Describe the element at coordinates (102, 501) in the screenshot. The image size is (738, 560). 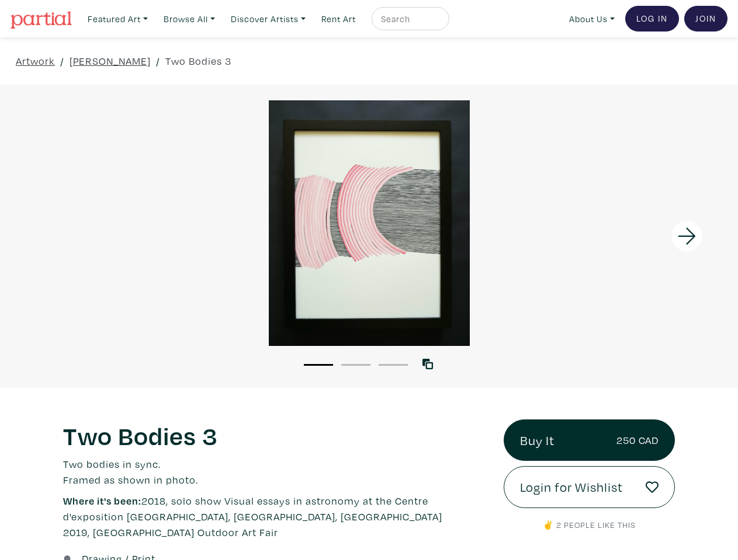
I see `span: Where it's been:` at that location.